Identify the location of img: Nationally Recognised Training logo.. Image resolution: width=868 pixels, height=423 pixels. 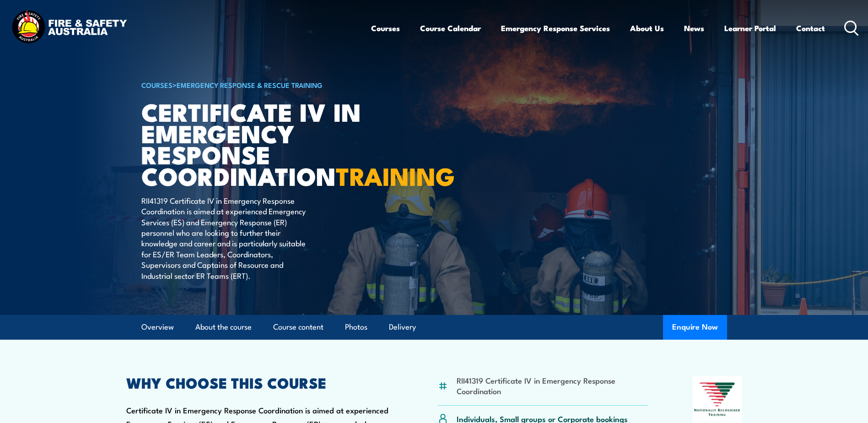
(718, 400).